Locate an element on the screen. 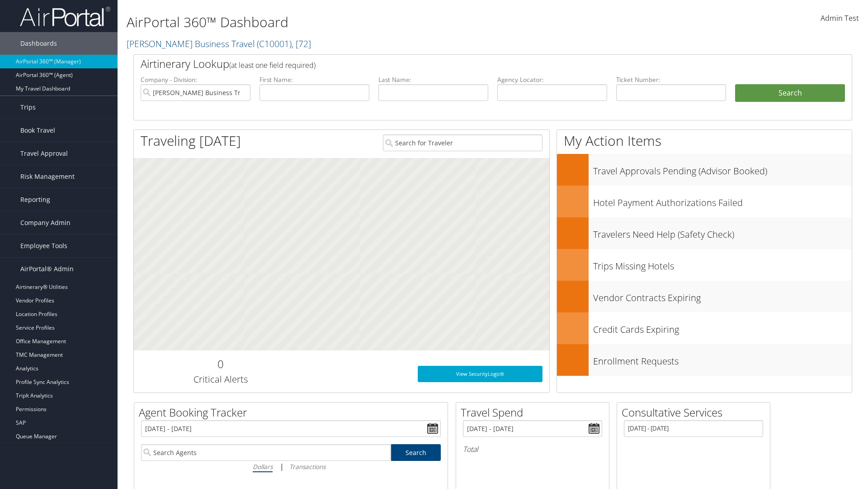 The image size is (868, 489). h6: Total is located at coordinates (533, 449).